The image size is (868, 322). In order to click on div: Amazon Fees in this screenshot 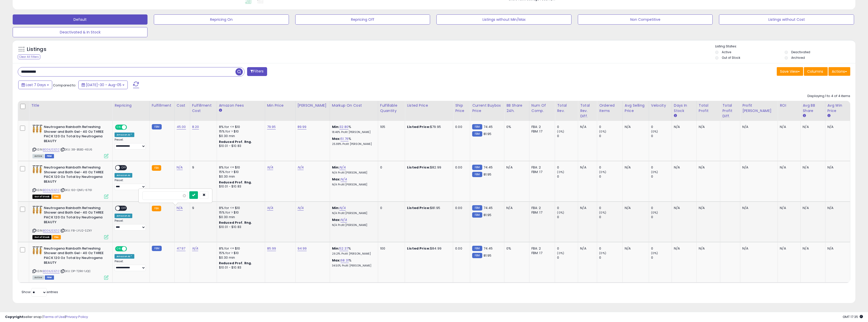, I will do `click(241, 106)`.